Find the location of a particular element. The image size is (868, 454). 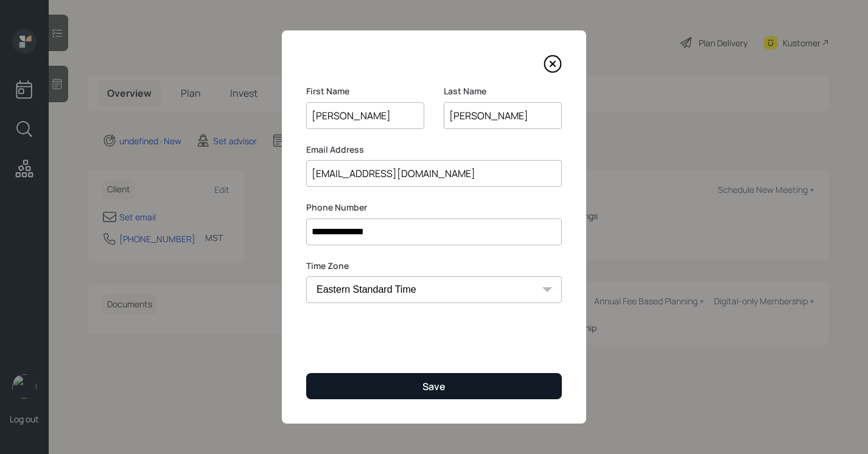

label: Email Address is located at coordinates (434, 150).